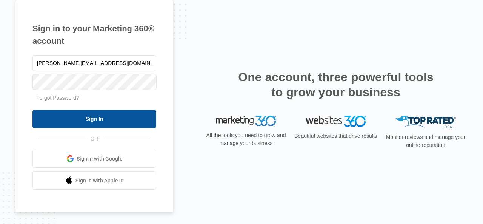 Image resolution: width=483 pixels, height=224 pixels. I want to click on p: Monitor reviews and manage your online reputation, so click(426, 141).